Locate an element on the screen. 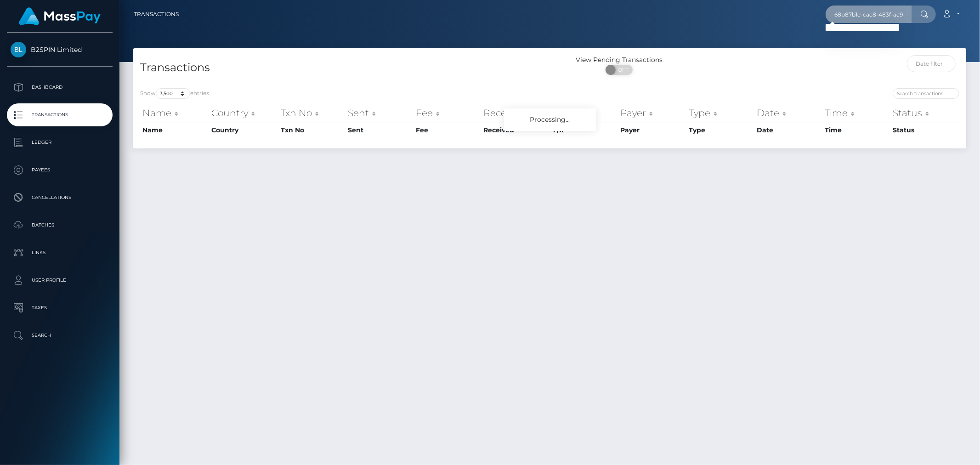  span: B2SPIN Limited is located at coordinates (59, 50).